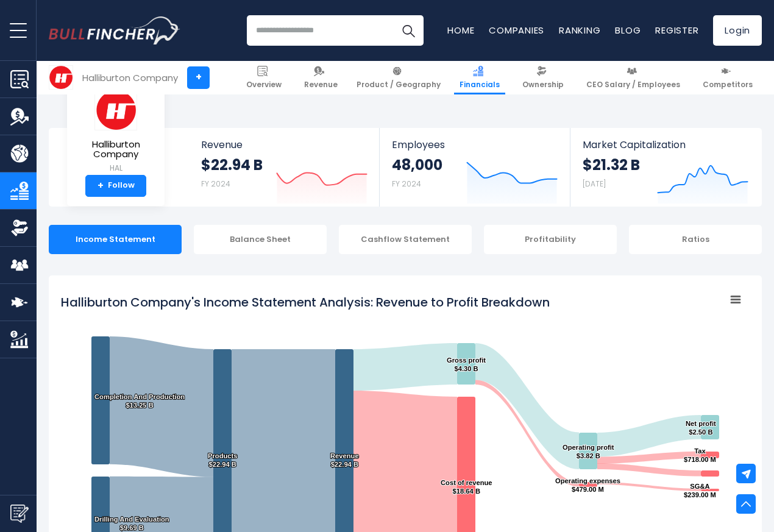  What do you see at coordinates (305, 302) in the screenshot?
I see `tspan: Halliburton Company's Income Statement Analysis: Revenue to Profit Breakdown` at bounding box center [305, 302].